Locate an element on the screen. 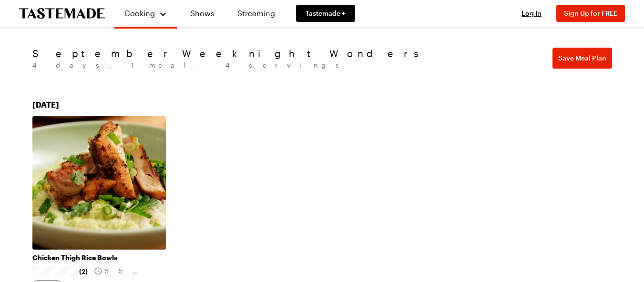  span: Save Meal Plan is located at coordinates (582, 58).